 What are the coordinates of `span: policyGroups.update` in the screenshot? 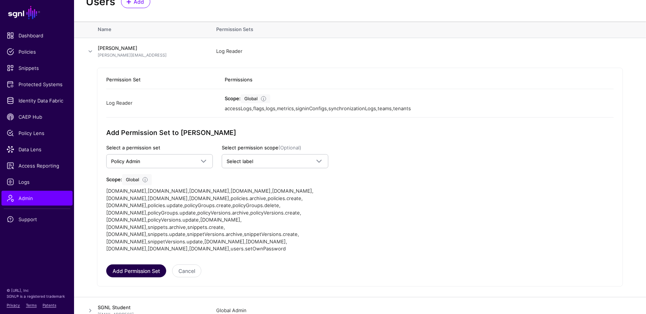 It's located at (172, 213).